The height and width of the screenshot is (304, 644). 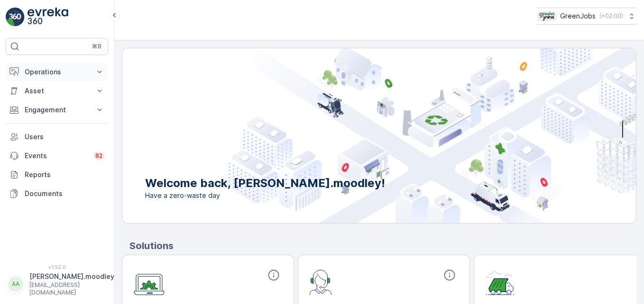 I want to click on p: Reports, so click(x=64, y=175).